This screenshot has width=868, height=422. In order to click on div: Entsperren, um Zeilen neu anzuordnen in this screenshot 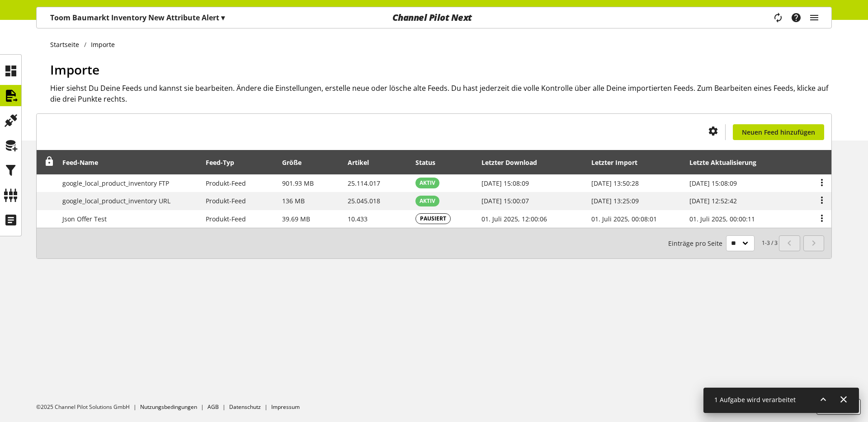, I will do `click(48, 162)`.